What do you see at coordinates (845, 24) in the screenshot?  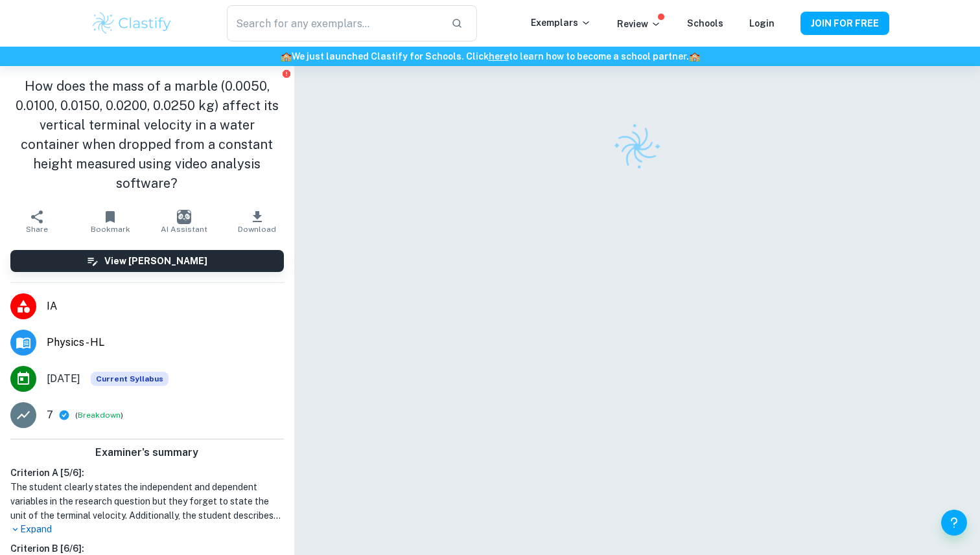 I see `button: JOIN FOR FREE` at bounding box center [845, 24].